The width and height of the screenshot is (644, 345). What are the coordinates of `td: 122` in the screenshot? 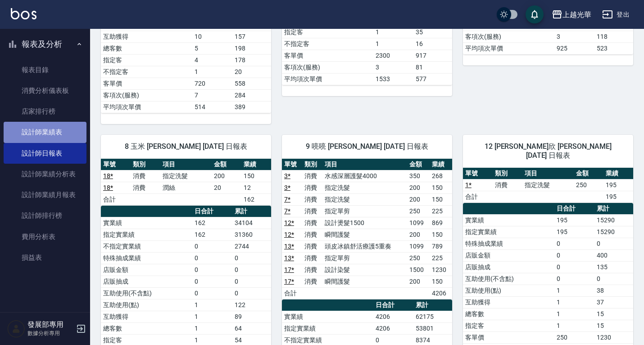 It's located at (252, 305).